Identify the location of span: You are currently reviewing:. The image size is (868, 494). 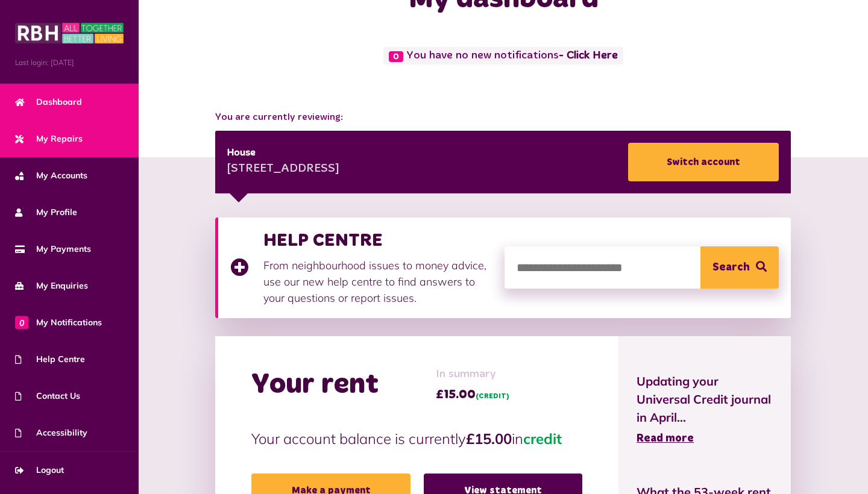
(502, 117).